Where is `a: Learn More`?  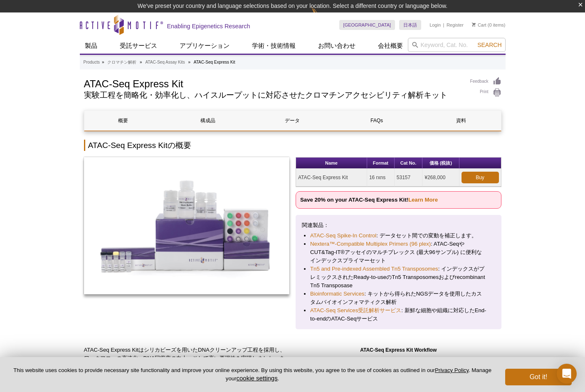
a: Learn More is located at coordinates (423, 200).